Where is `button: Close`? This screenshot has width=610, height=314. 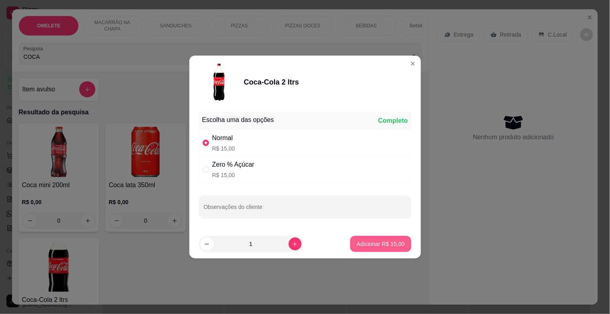 button: Close is located at coordinates (413, 64).